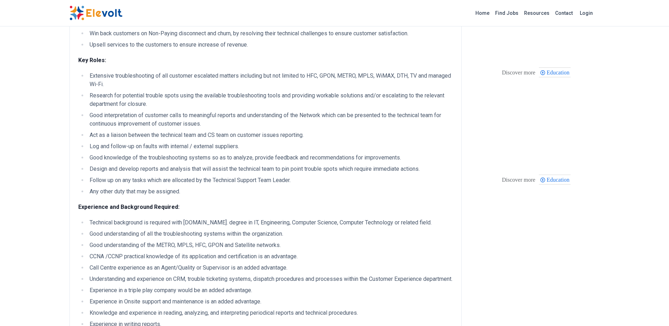  Describe the element at coordinates (564, 13) in the screenshot. I see `a: Contact` at that location.